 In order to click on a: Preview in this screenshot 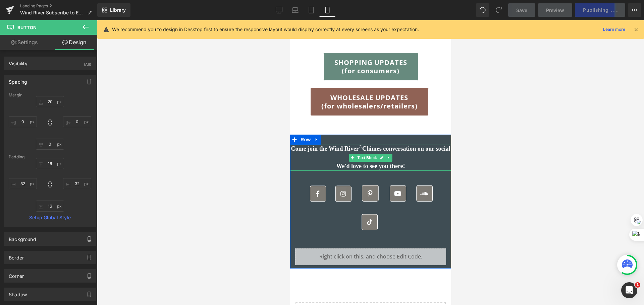, I will do `click(555, 10)`.